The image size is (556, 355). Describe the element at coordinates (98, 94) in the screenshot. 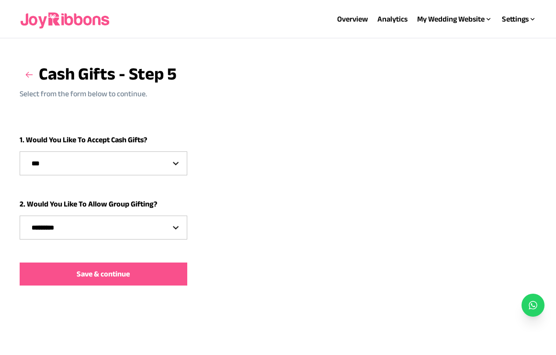

I see `p: Select from the form below to continue.` at that location.